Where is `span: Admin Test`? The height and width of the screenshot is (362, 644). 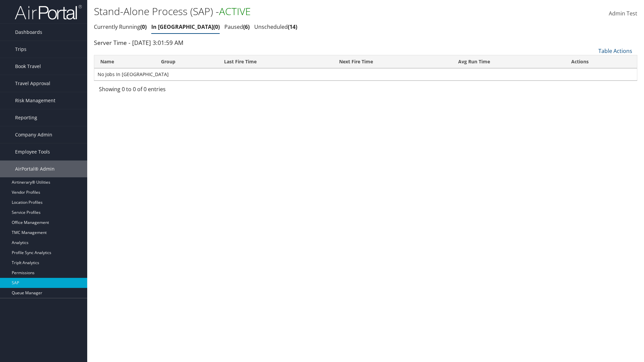 span: Admin Test is located at coordinates (623, 13).